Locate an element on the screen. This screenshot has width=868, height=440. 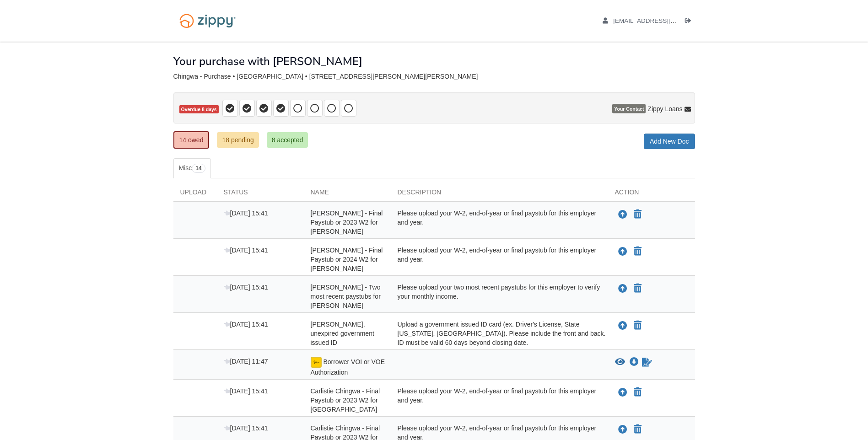
div: Please upload your two most recent paystubs for this employer to verify your monthly income. is located at coordinates (499, 297).